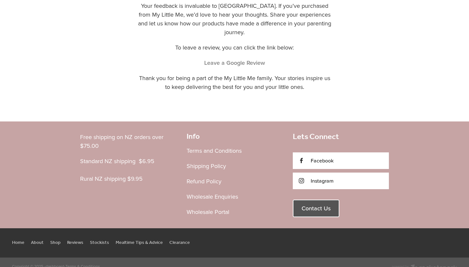 The height and width of the screenshot is (267, 469). Describe the element at coordinates (18, 243) in the screenshot. I see `div: Home` at that location.